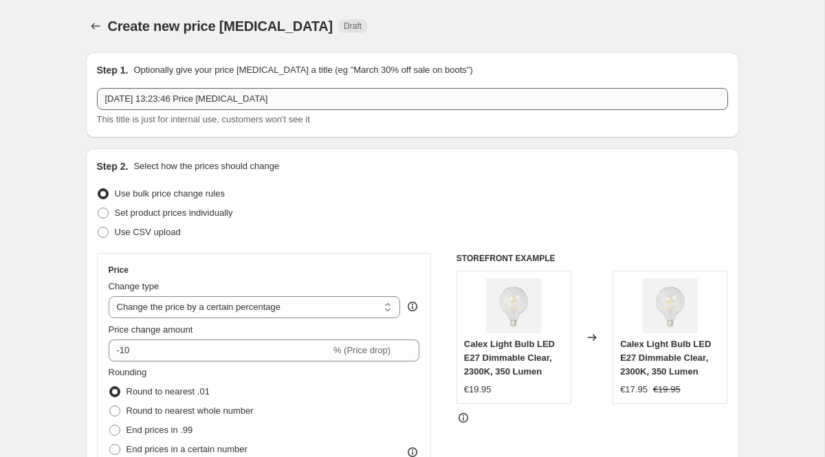 Image resolution: width=825 pixels, height=457 pixels. Describe the element at coordinates (96, 26) in the screenshot. I see `button: Price change jobs` at that location.